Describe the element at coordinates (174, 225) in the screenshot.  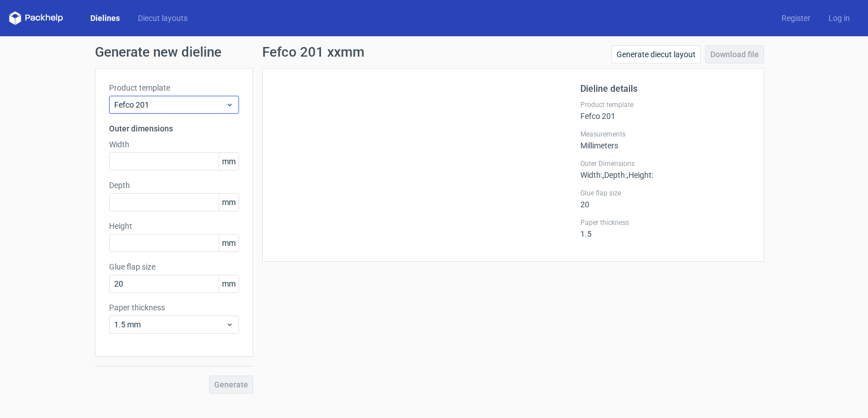
I see `label: Height` at that location.